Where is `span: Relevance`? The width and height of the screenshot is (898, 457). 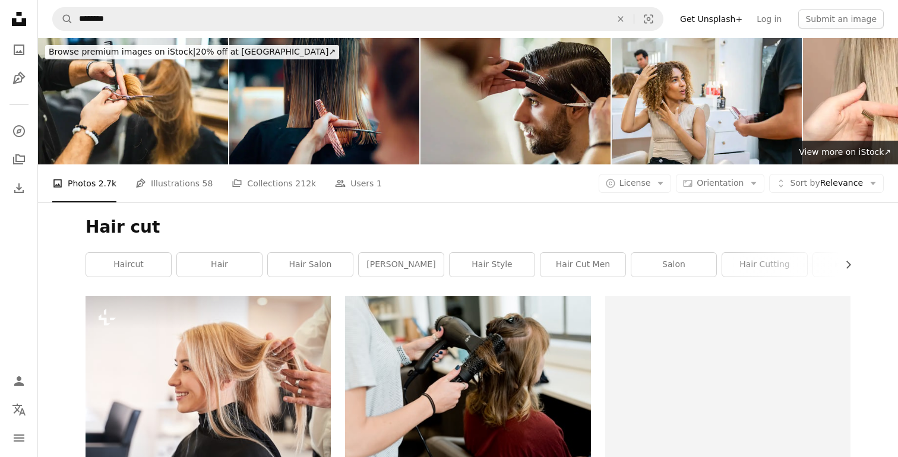 span: Relevance is located at coordinates (826, 184).